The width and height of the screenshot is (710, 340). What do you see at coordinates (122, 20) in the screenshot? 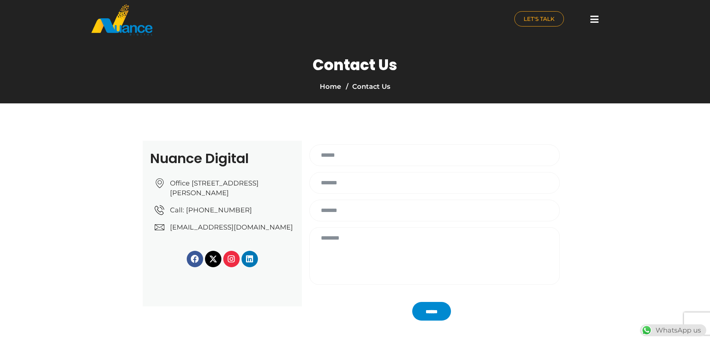
I see `img: nuance-qatar_logo` at bounding box center [122, 20].